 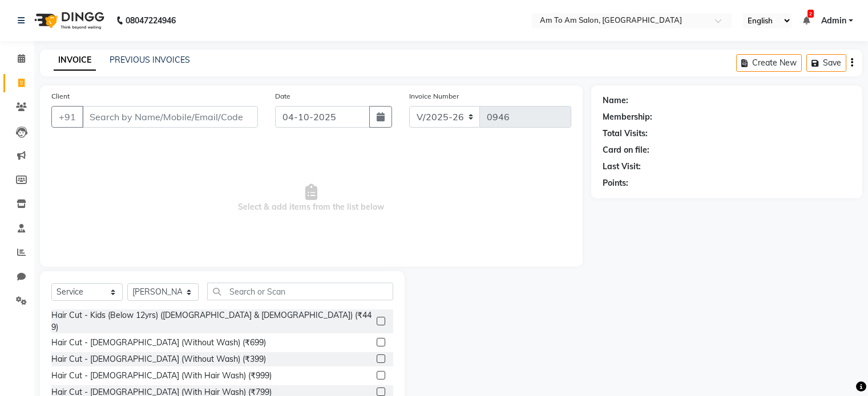 I want to click on span: 2, so click(x=810, y=14).